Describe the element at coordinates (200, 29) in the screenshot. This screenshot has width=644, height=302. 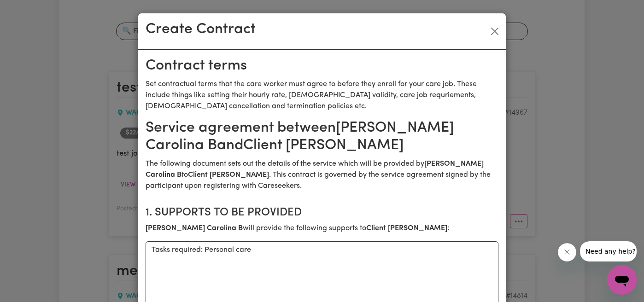
I see `h2: Create Contract` at that location.